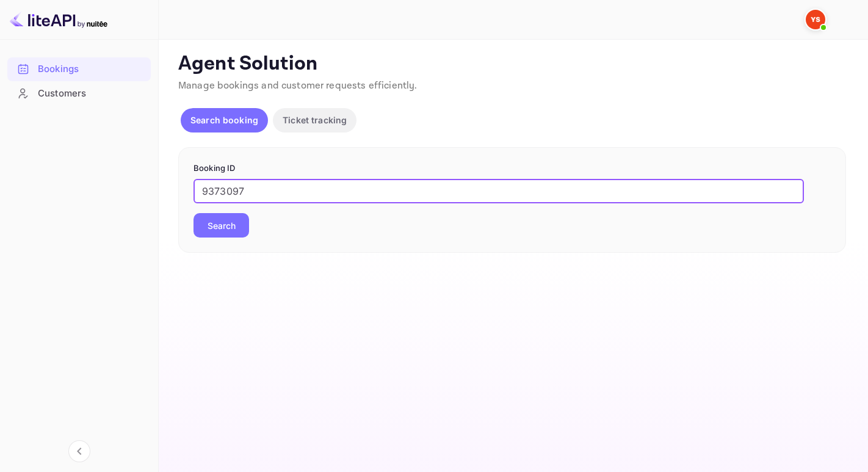  What do you see at coordinates (499, 191) in the screenshot?
I see `input: Enter Booking ID (e.g., 63782194)` at bounding box center [499, 191].